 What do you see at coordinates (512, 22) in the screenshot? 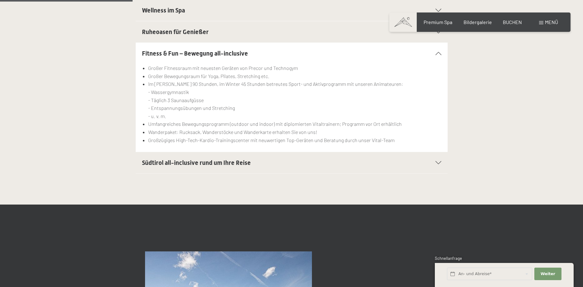
I see `span: BUCHEN` at bounding box center [512, 22].